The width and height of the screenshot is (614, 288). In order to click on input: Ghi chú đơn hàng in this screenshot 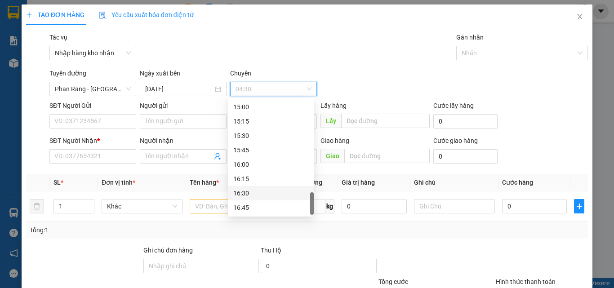, I will do `click(201, 266)`.